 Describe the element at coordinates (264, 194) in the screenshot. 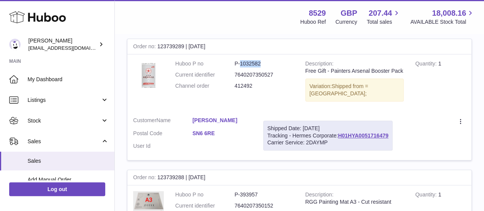

I see `dd: P-393957` at that location.